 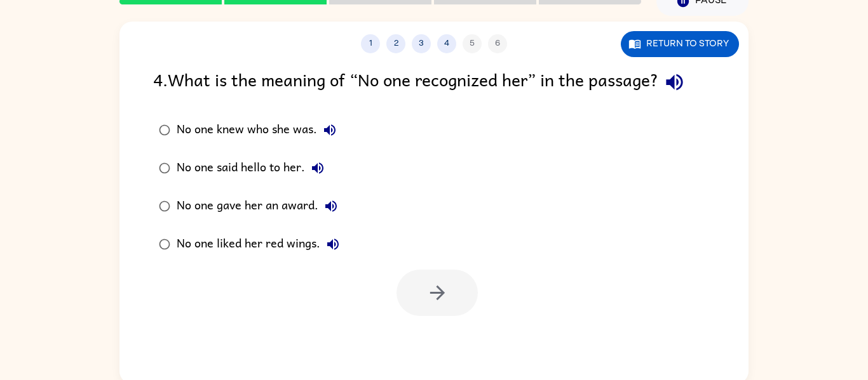 I want to click on button: 2, so click(x=396, y=44).